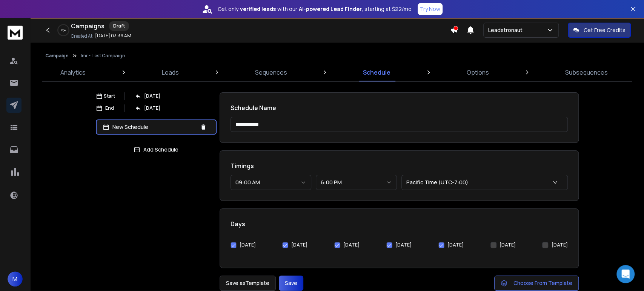  I want to click on button: Get Free Credits, so click(599, 30).